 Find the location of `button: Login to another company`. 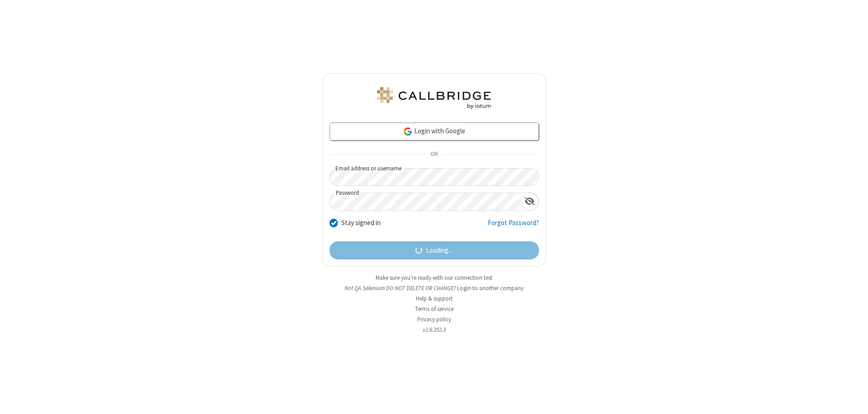

button: Login to another company is located at coordinates (490, 288).